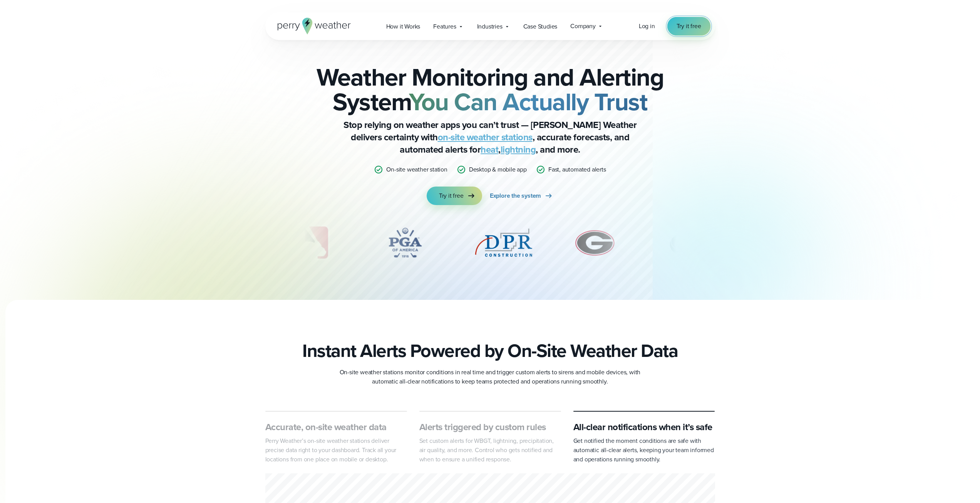 This screenshot has width=980, height=503. Describe the element at coordinates (406, 242) in the screenshot. I see `div: 4 of 12` at that location.